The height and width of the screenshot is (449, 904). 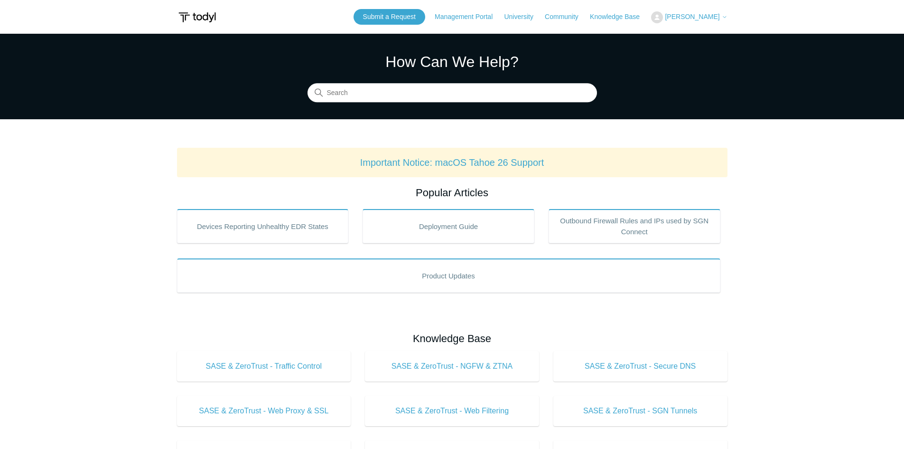 I want to click on input: Search, so click(x=452, y=93).